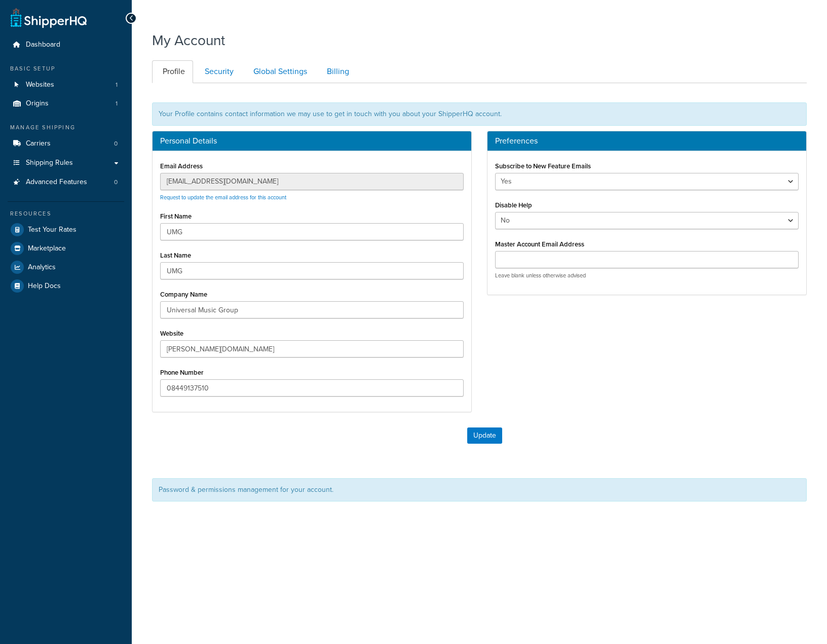  Describe the element at coordinates (52, 230) in the screenshot. I see `span: Test Your Rates` at that location.